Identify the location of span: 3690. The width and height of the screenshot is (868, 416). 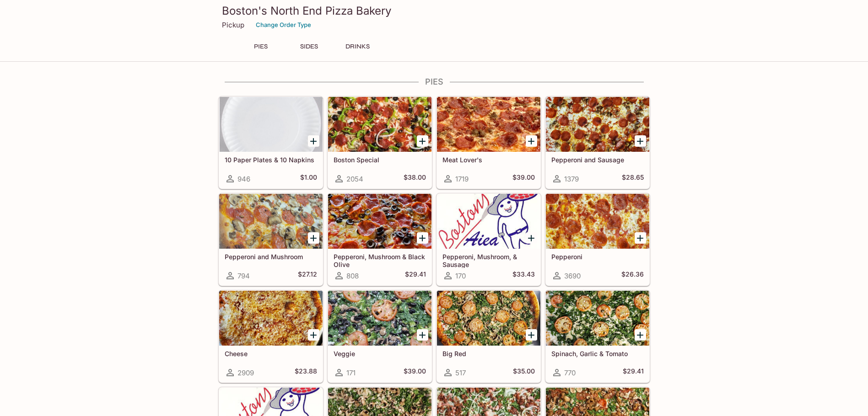
(573, 276).